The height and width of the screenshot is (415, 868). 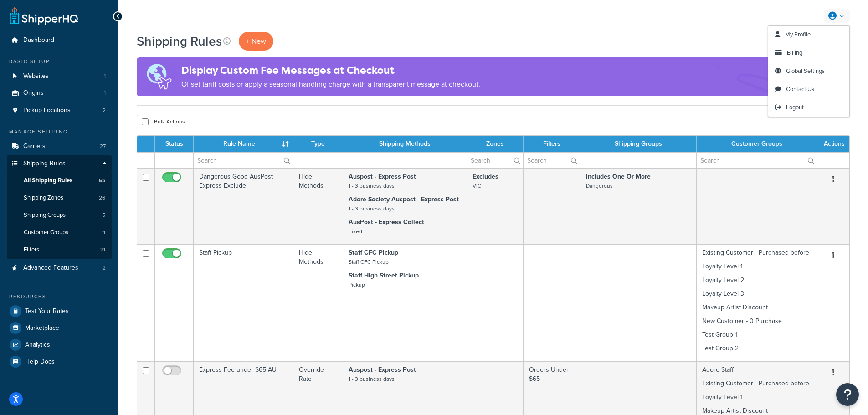 I want to click on p: Makeup Artist Discount, so click(x=757, y=307).